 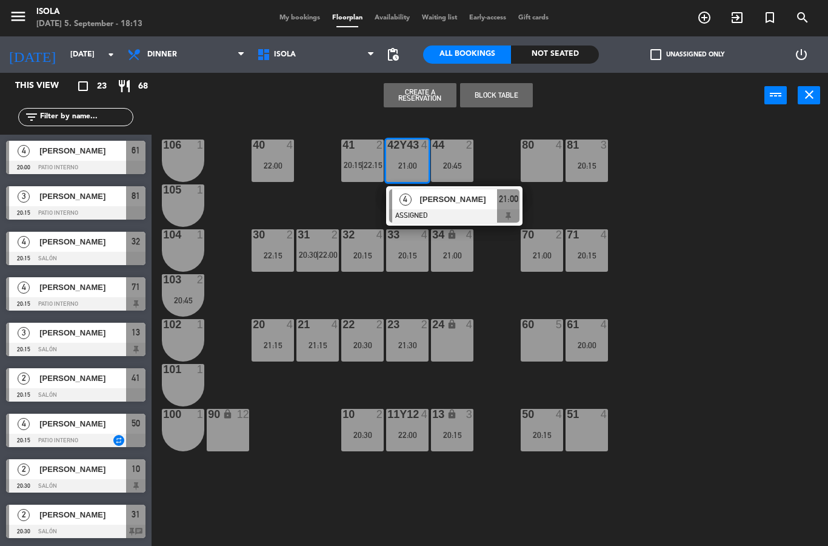 I want to click on div: Not seated, so click(x=555, y=55).